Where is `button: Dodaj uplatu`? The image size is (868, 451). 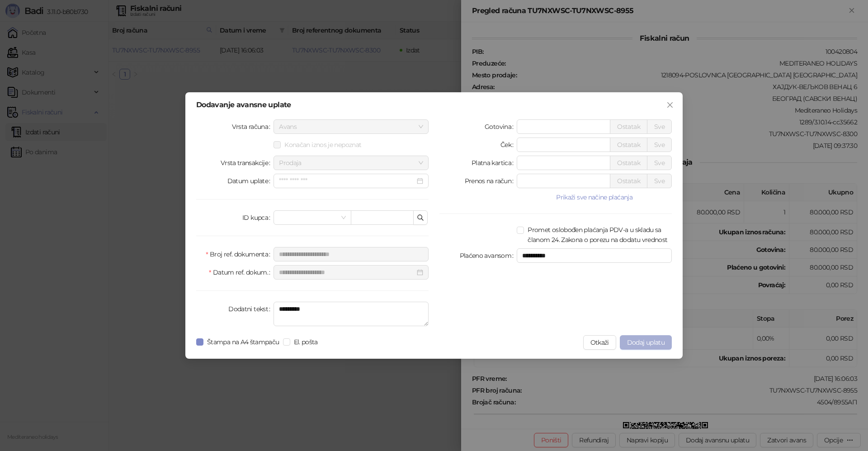
button: Dodaj uplatu is located at coordinates (646, 343).